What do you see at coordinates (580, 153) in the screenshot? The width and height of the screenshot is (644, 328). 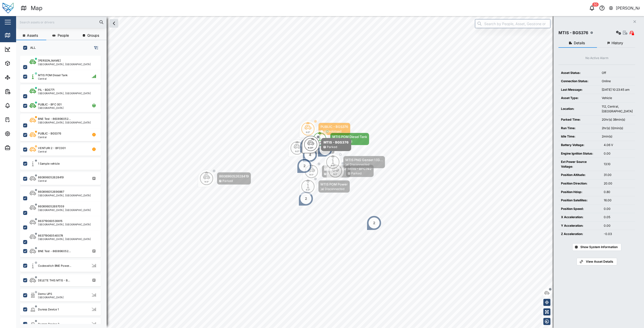 I see `div: Engine Ignition Status:` at bounding box center [580, 153].